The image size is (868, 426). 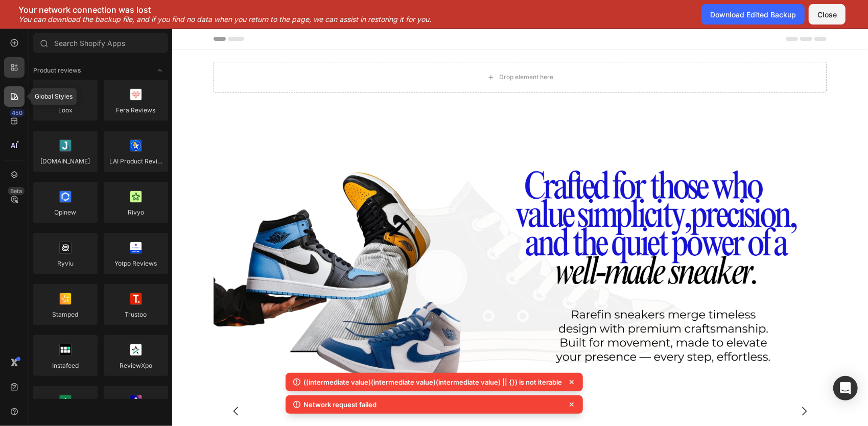 I want to click on span: Toggle open, so click(x=160, y=70).